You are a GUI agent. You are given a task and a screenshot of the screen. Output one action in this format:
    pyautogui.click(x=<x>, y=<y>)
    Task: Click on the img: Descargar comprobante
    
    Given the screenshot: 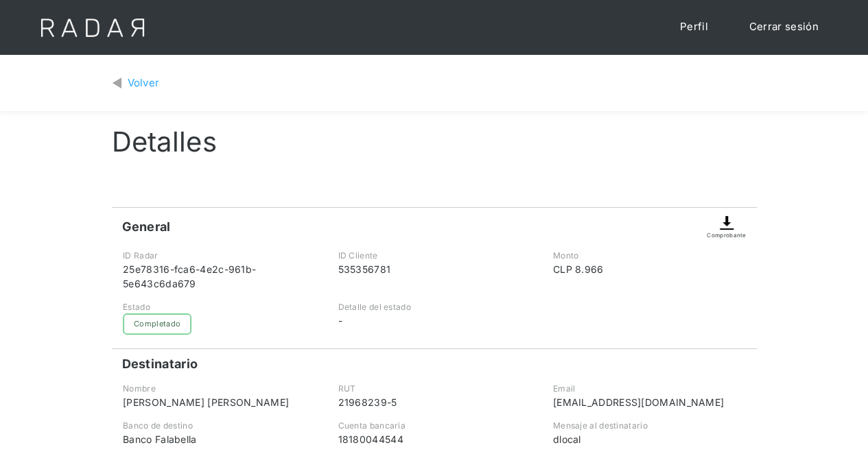 What is the action you would take?
    pyautogui.click(x=727, y=223)
    